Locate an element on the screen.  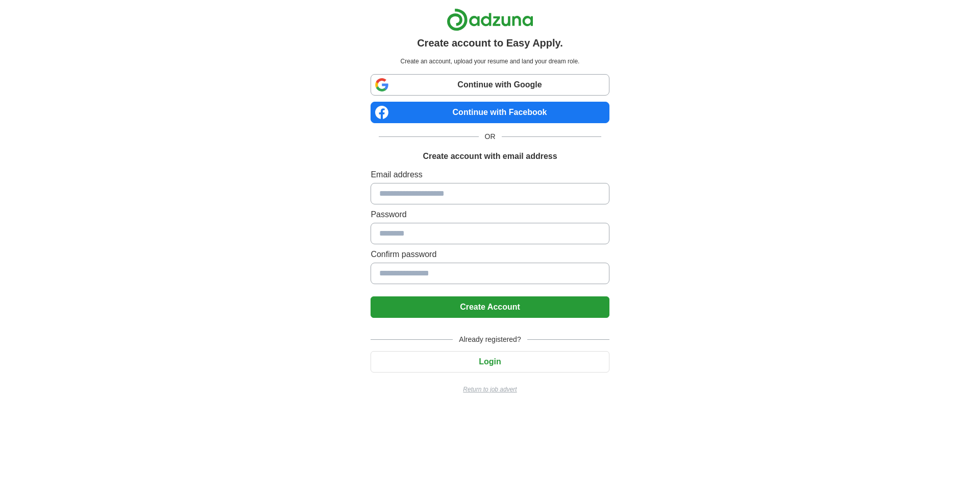
label: Password is located at coordinates (490, 215).